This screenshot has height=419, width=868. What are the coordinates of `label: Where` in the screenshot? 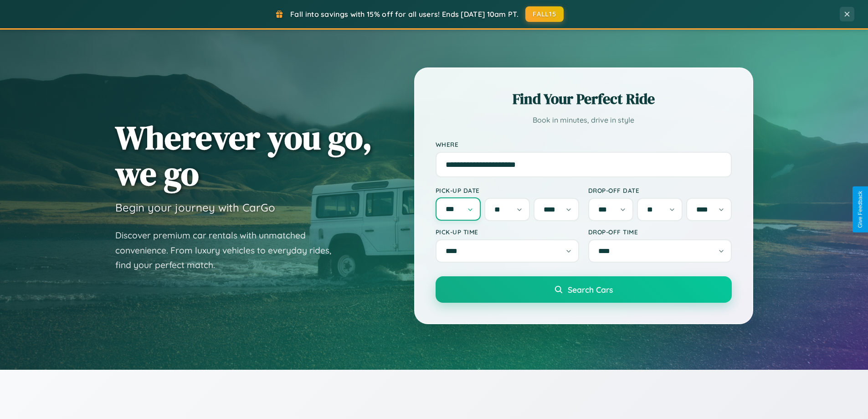 It's located at (583, 144).